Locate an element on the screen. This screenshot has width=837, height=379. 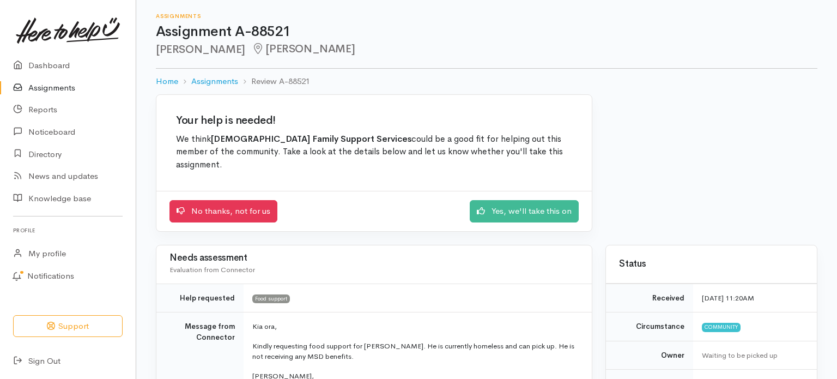
td: Owner is located at coordinates (649, 355).